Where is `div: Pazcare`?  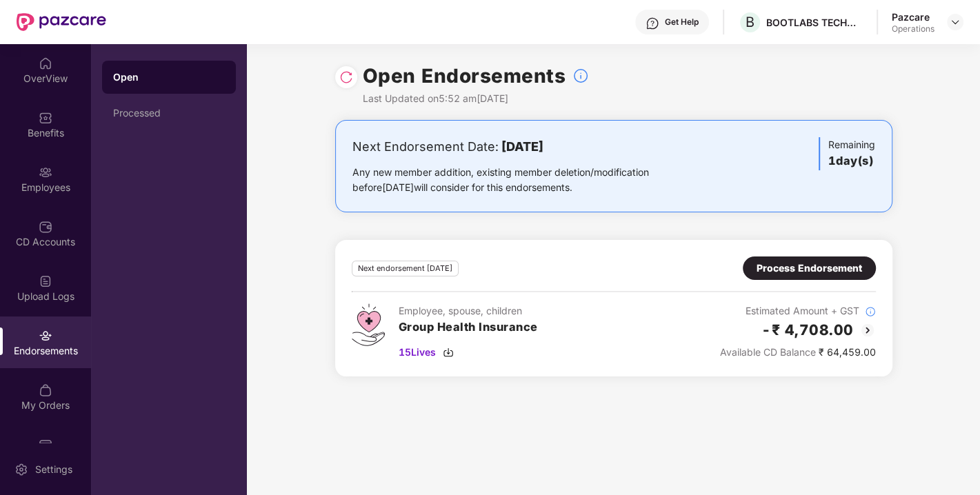 div: Pazcare is located at coordinates (913, 16).